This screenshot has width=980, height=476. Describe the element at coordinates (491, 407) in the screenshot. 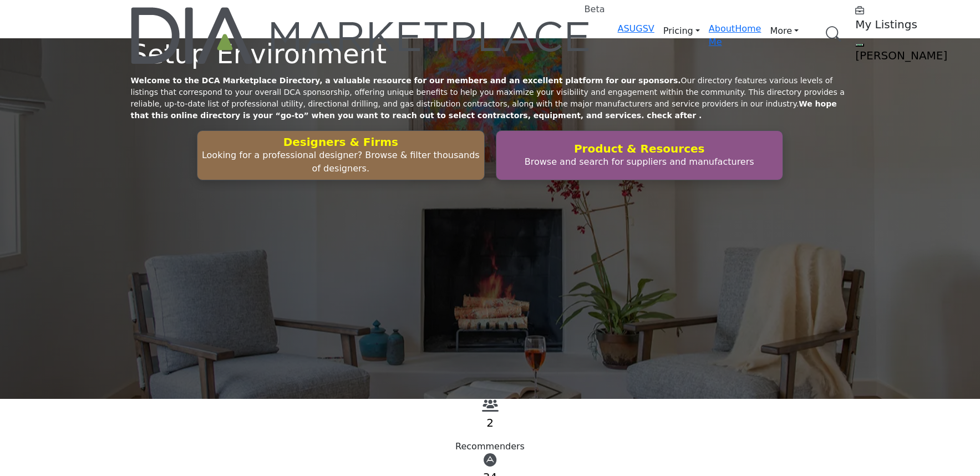

I see `a: View Recommenders` at that location.